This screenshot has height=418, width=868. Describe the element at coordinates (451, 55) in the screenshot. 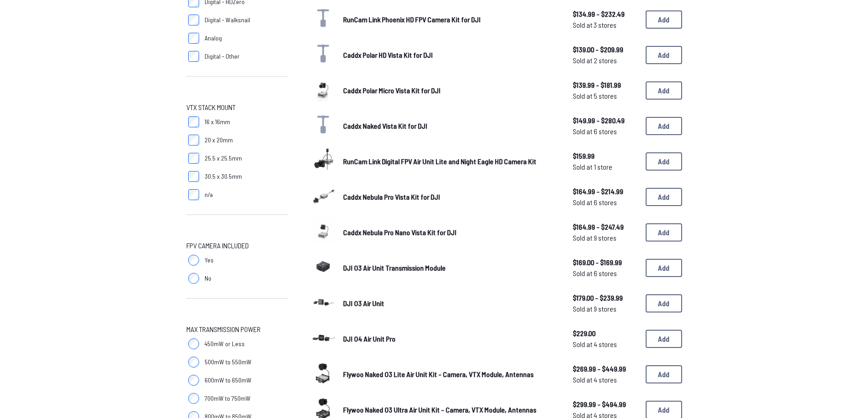

I see `a: Caddx Polar HD Vista Kit for DJI` at that location.